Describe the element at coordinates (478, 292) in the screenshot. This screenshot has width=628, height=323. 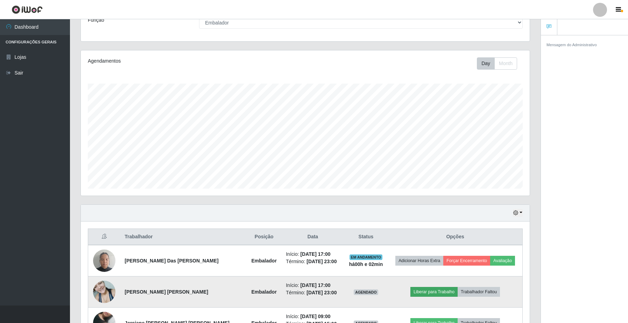
I see `button: Trabalhador Faltou` at that location.